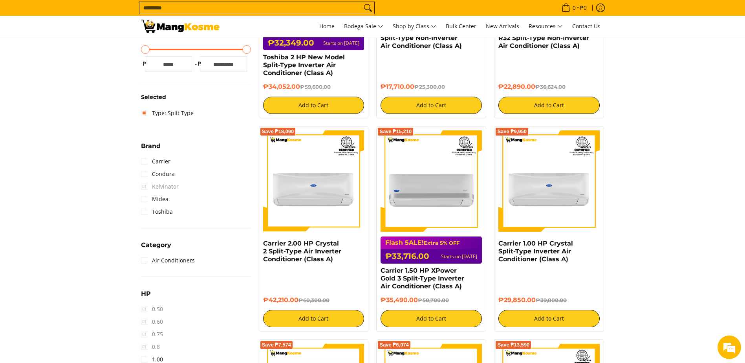 The image size is (745, 363). I want to click on textarea: Type your message and hit 'Enter', so click(77, 228).